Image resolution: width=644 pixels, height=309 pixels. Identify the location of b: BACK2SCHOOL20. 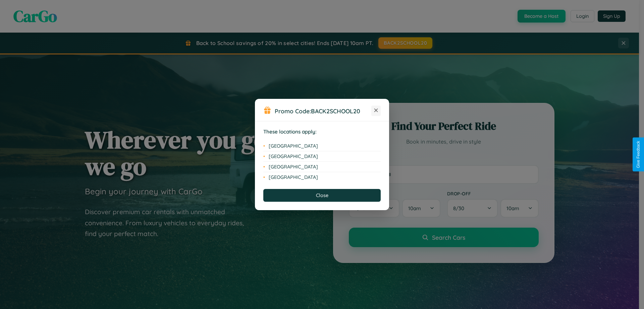
(335, 111).